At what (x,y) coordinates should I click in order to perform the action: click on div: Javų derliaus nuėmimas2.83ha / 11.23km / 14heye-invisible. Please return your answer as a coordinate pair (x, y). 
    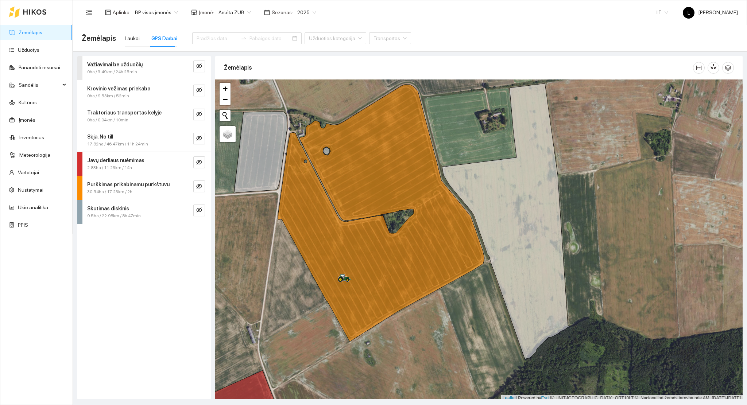
    Looking at the image, I should click on (144, 164).